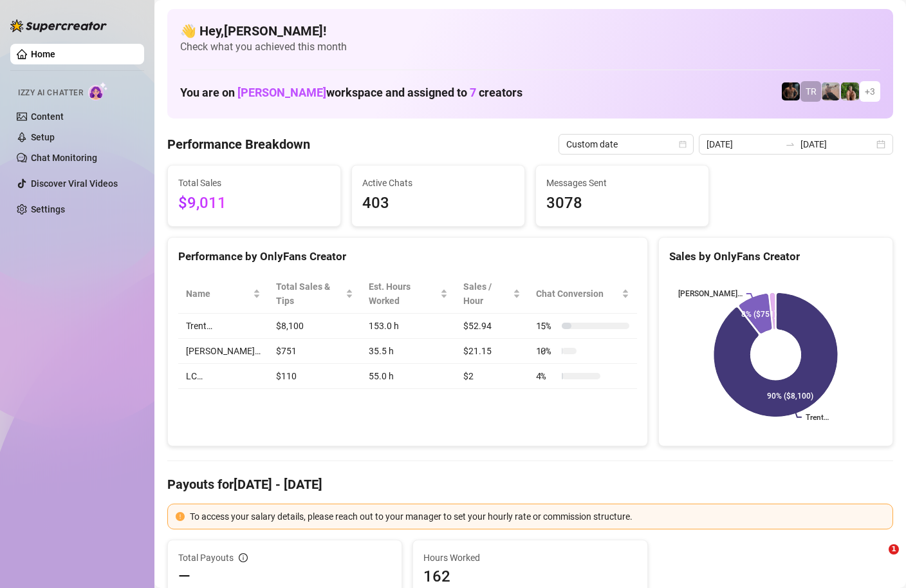  Describe the element at coordinates (626, 144) in the screenshot. I see `span: Custom date` at that location.